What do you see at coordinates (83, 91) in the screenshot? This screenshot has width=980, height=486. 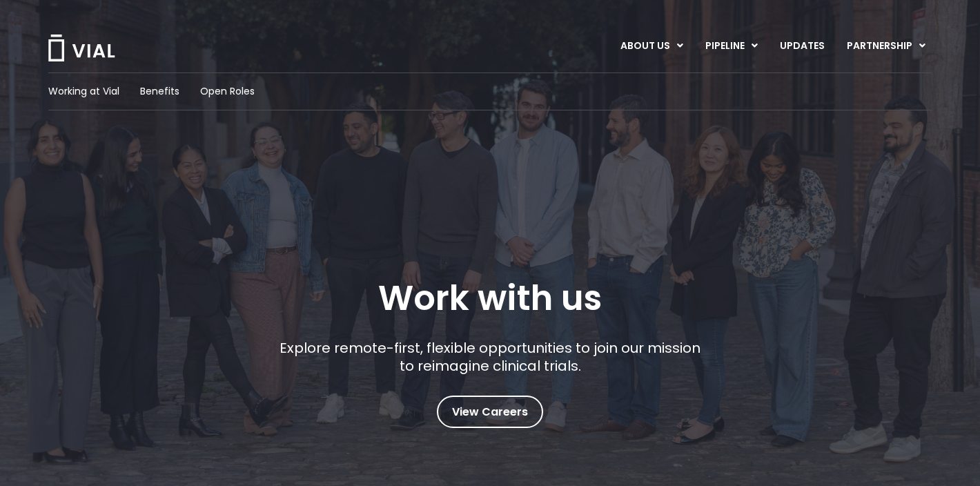 I see `span: Working at Vial` at bounding box center [83, 91].